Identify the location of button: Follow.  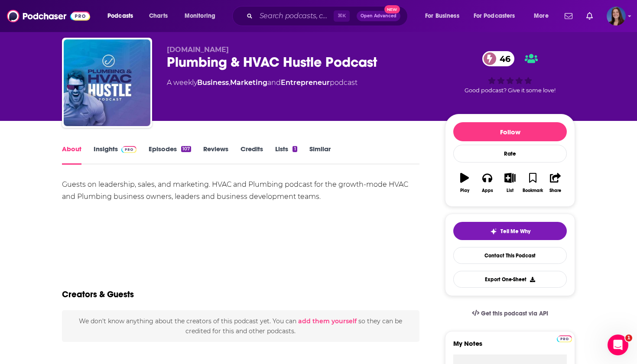
(510, 132).